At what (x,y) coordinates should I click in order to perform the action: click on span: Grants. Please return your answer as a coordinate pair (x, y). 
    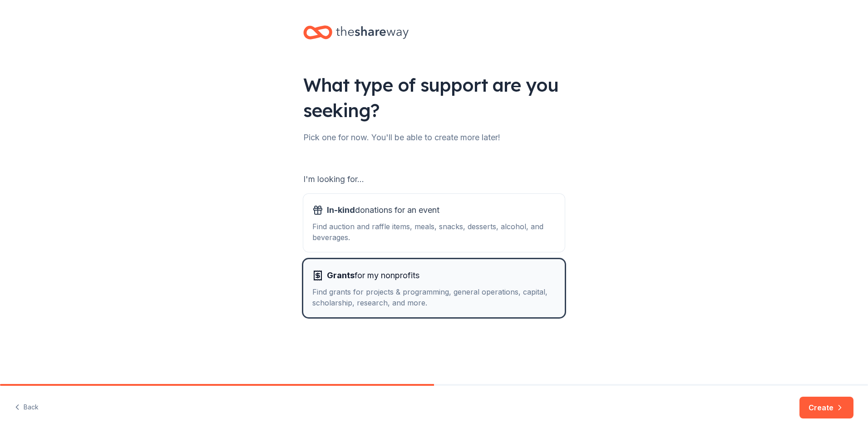
    Looking at the image, I should click on (340, 275).